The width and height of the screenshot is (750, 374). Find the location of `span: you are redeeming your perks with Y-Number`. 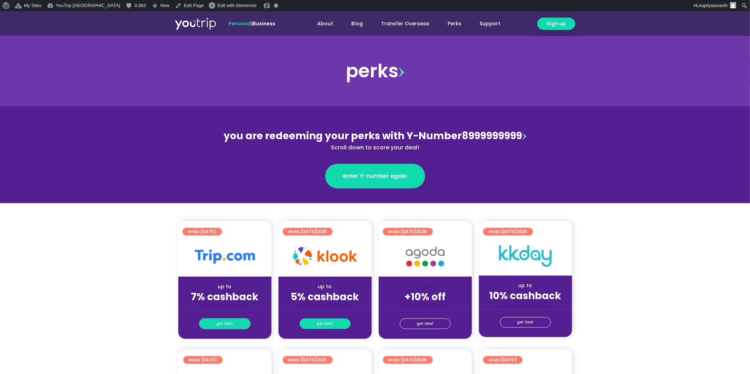

span: you are redeeming your perks with Y-Number is located at coordinates (343, 136).